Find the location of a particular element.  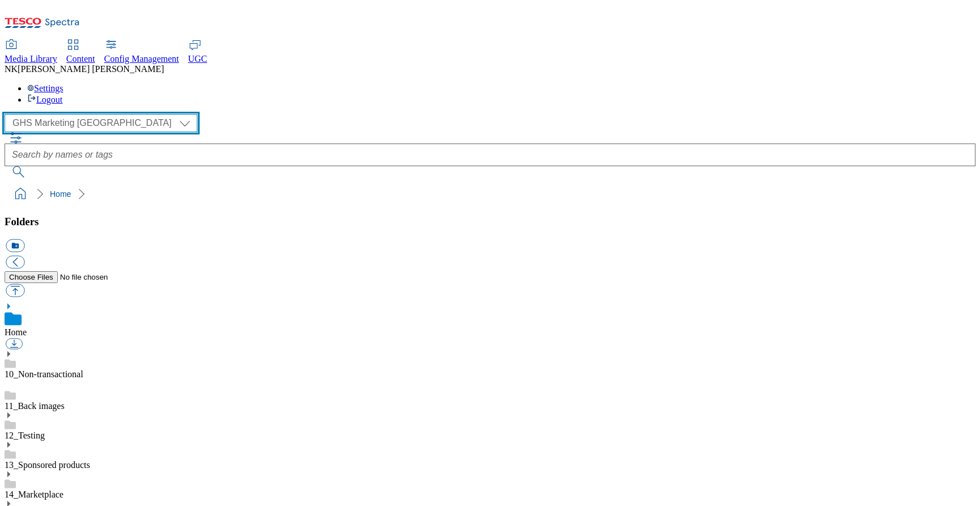

a: 14_Marketplace is located at coordinates (34, 495).